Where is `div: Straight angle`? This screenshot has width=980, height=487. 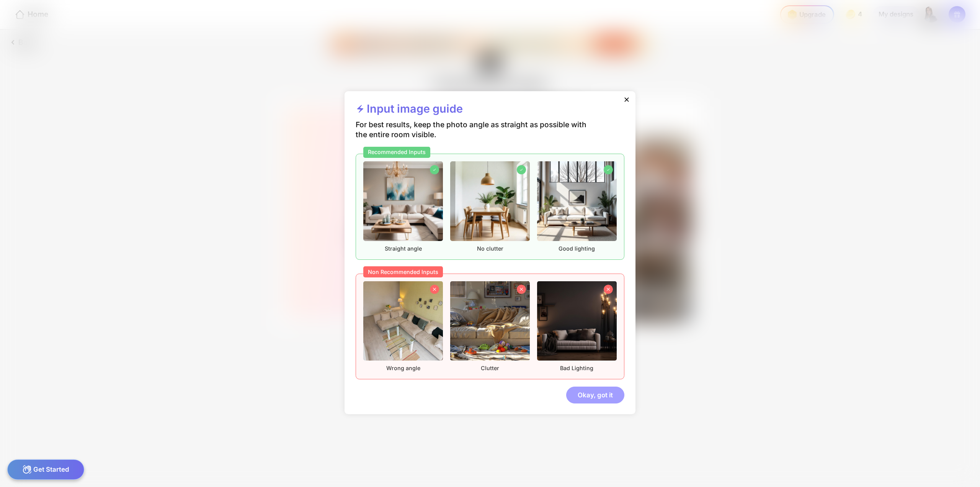
div: Straight angle is located at coordinates (403, 207).